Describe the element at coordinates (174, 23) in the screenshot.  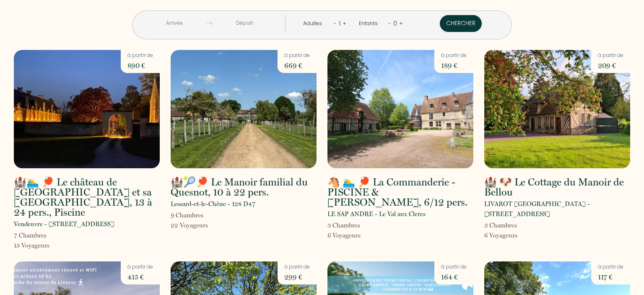
I see `input: Arrivée` at that location.